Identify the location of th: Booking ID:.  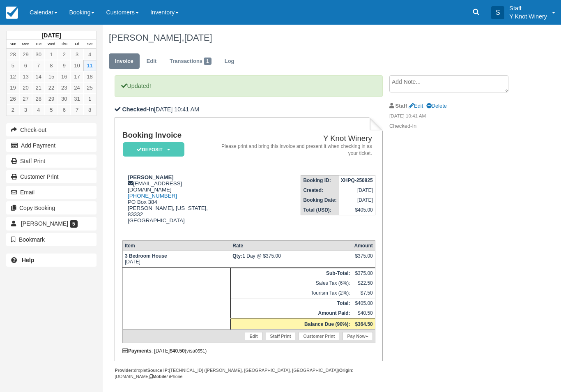
(320, 180).